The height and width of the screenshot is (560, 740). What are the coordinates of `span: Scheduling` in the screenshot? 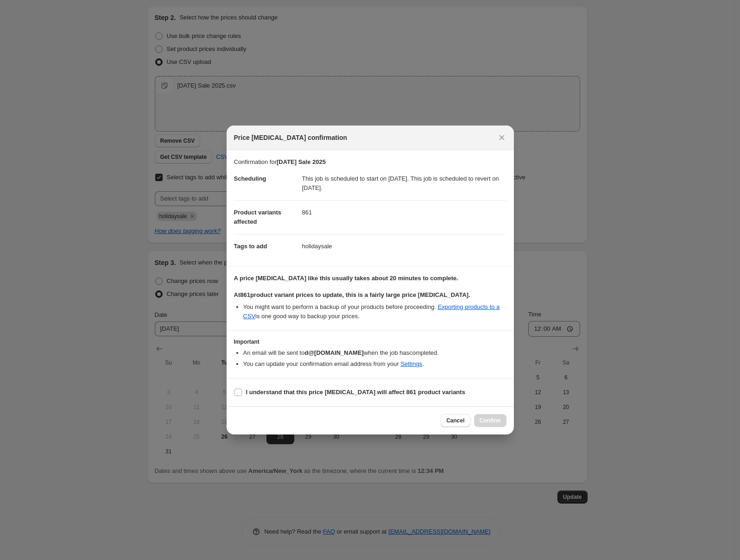 It's located at (250, 178).